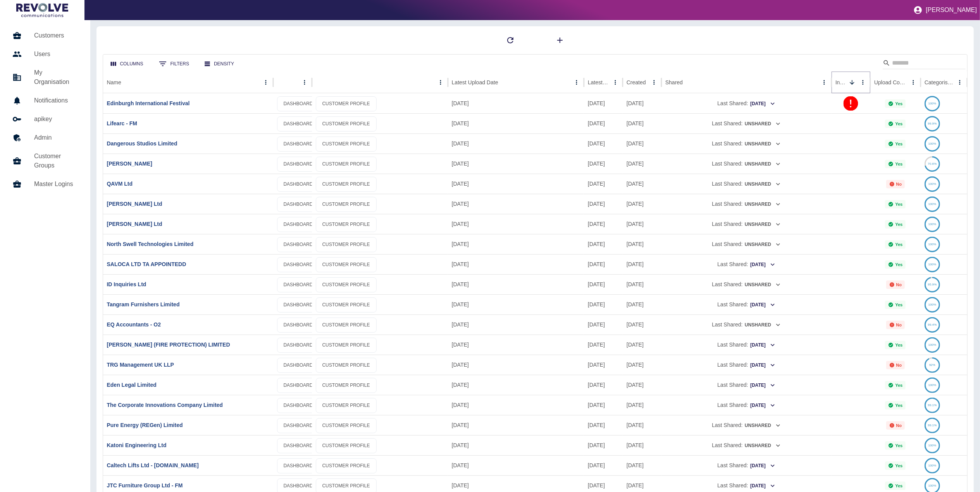  What do you see at coordinates (122, 123) in the screenshot?
I see `a: Lifearc - FM` at bounding box center [122, 123].